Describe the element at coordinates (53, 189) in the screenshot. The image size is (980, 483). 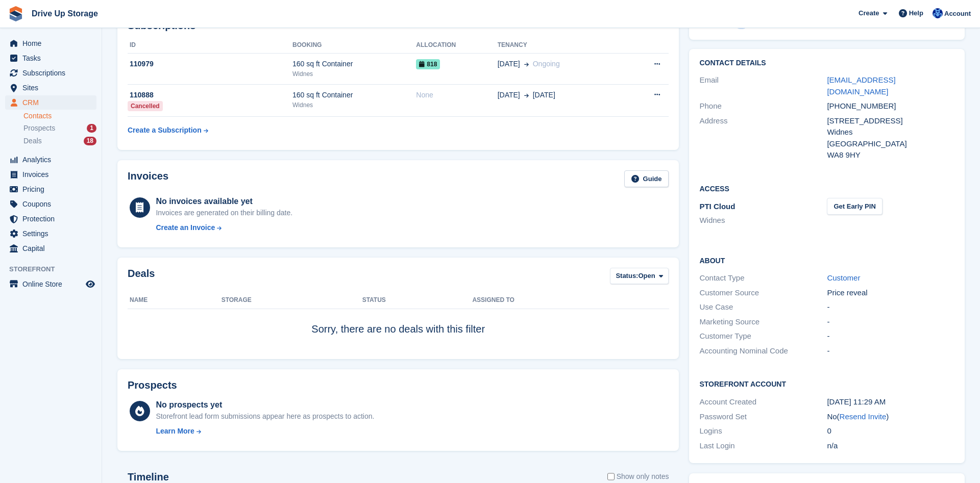
I see `span: Pricing` at that location.